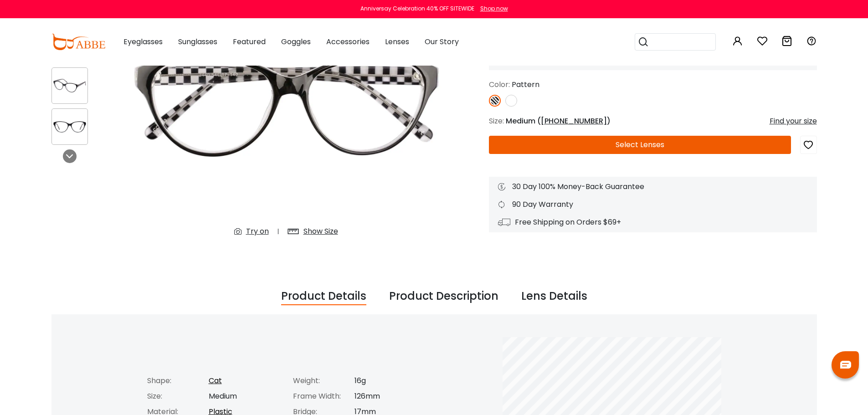  What do you see at coordinates (442, 41) in the screenshot?
I see `span: Our Story` at bounding box center [442, 41].